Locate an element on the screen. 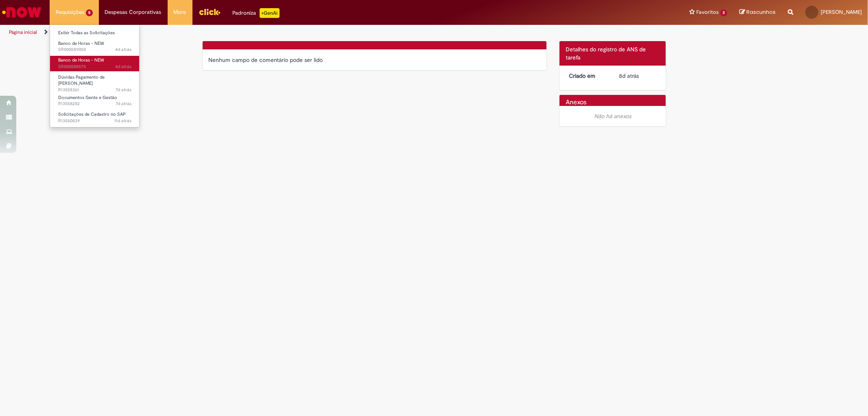 The height and width of the screenshot is (416, 868). dt: Criado em is located at coordinates (588, 76).